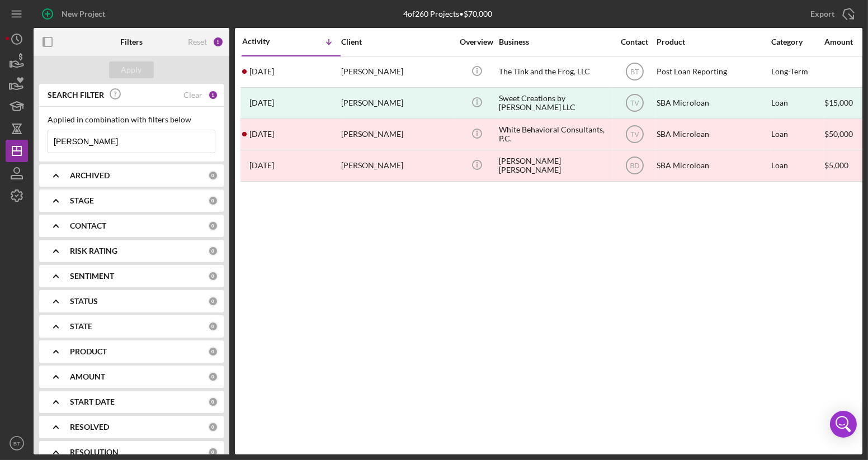 The image size is (868, 460). Describe the element at coordinates (81, 326) in the screenshot. I see `b: STATE` at that location.